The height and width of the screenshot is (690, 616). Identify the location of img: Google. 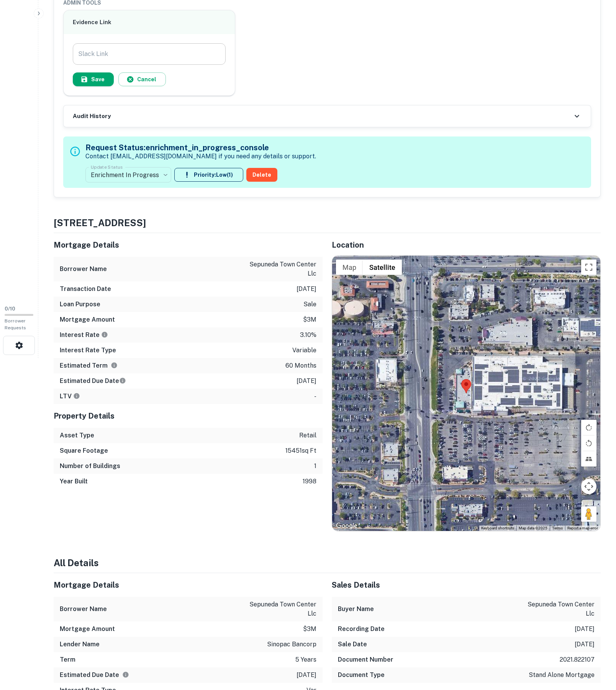
(347, 526).